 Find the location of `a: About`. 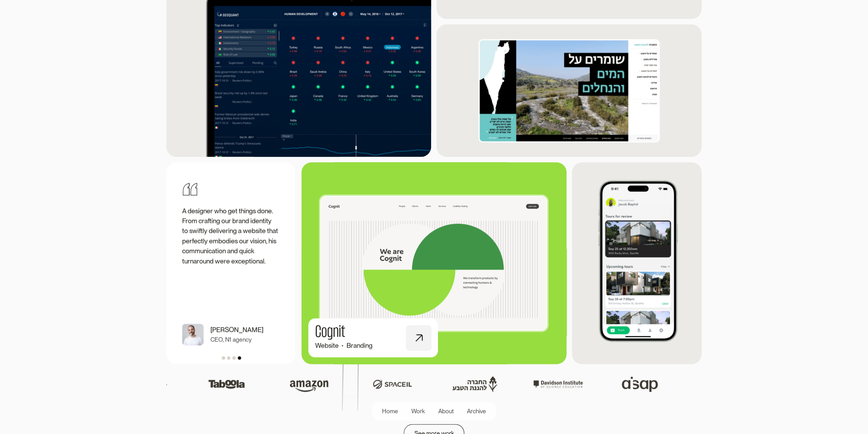

a: About is located at coordinates (445, 411).